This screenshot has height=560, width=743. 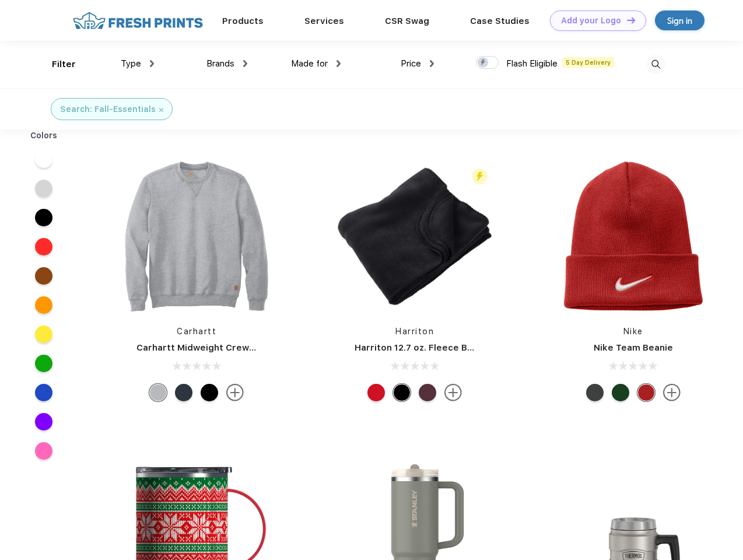 What do you see at coordinates (197, 331) in the screenshot?
I see `a: Carhartt` at bounding box center [197, 331].